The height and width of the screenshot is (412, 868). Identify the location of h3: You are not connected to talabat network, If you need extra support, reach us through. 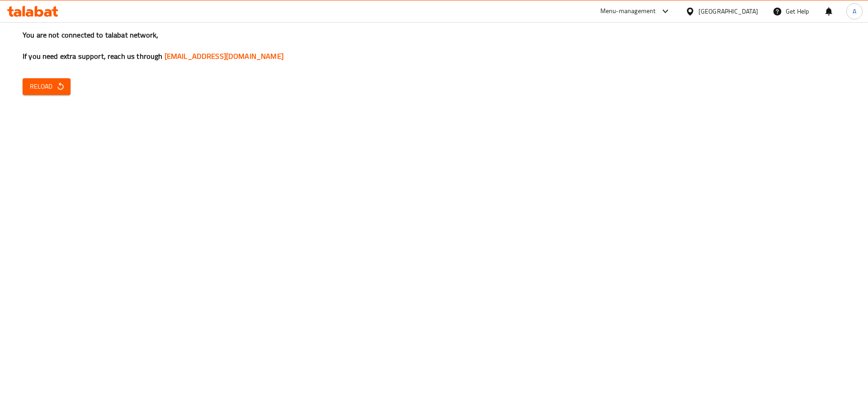
(434, 46).